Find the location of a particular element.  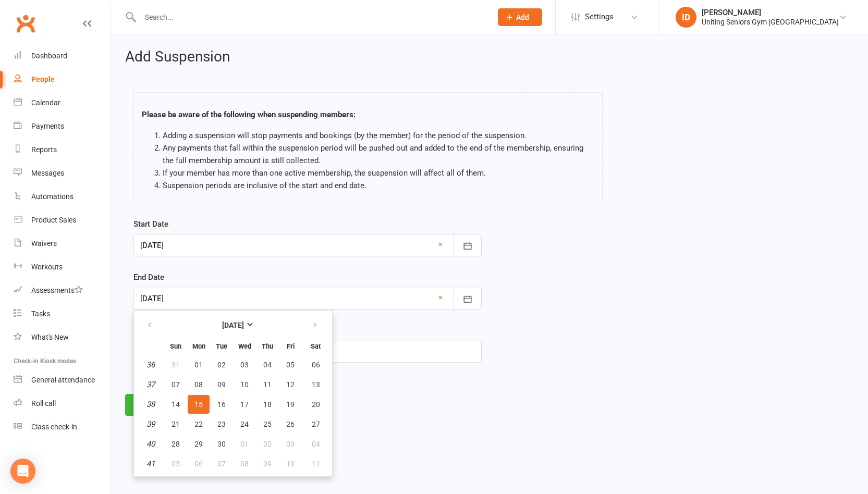

a: Calendar is located at coordinates (61, 102).